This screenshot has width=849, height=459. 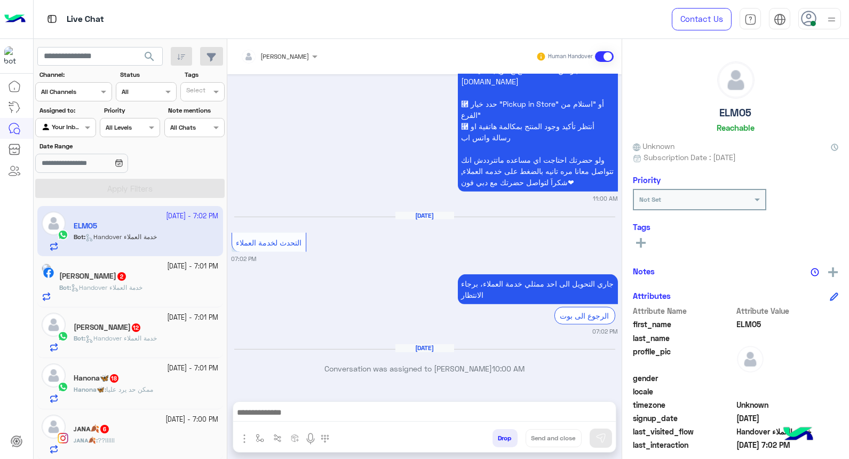 I want to click on h5: Mohamed Abdelaziz, so click(x=93, y=276).